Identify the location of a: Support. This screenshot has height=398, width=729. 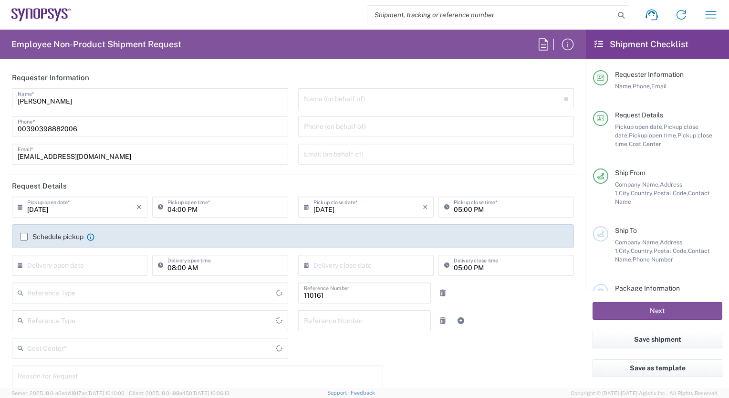
(339, 393).